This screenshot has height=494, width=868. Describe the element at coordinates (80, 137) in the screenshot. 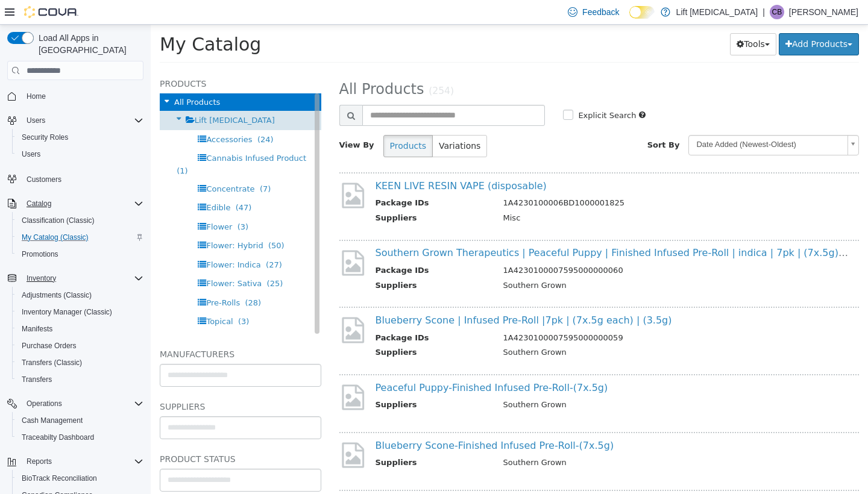

I see `button: Security Roles` at that location.